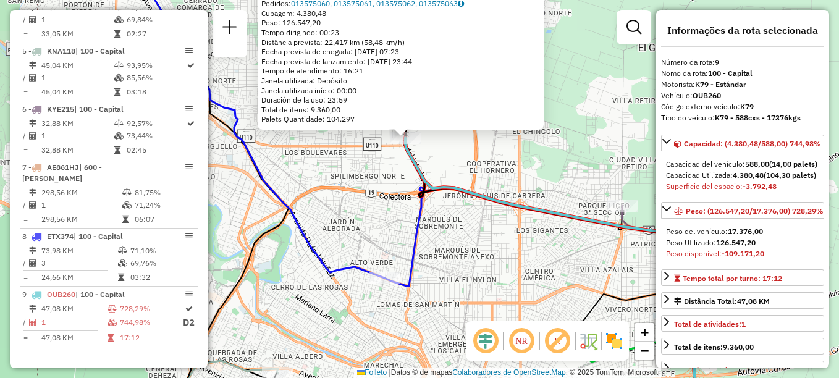  I want to click on div: Nomo da rota:, so click(743, 74).